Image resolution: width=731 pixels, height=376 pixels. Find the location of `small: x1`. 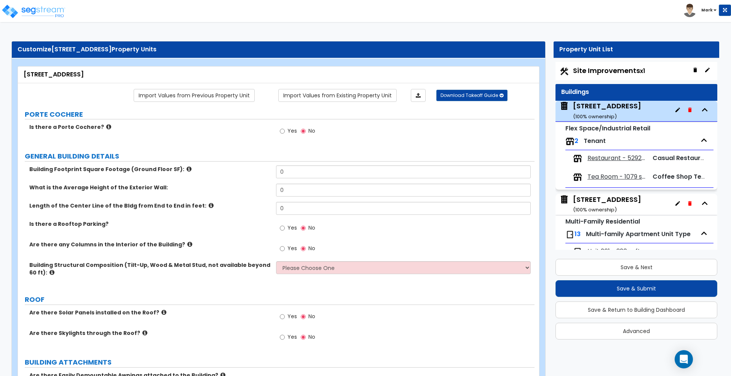

small: x1 is located at coordinates (642, 71).